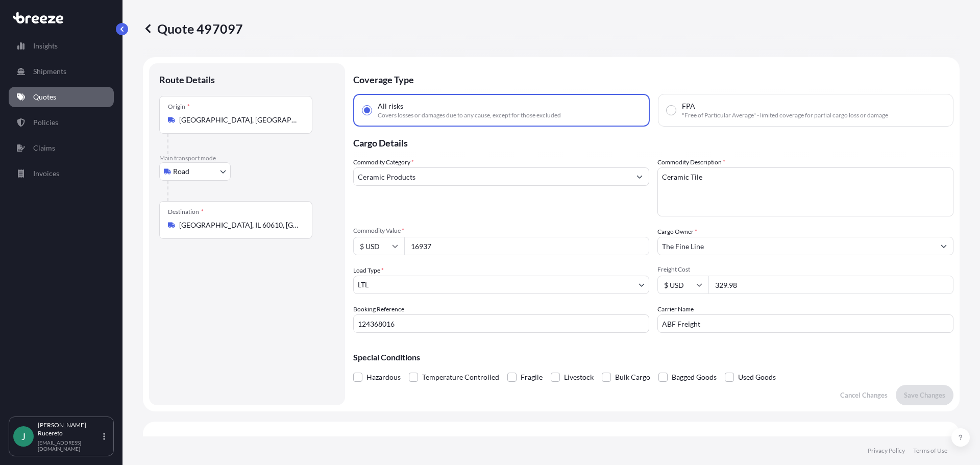  What do you see at coordinates (61, 173) in the screenshot?
I see `a: Invoices` at bounding box center [61, 173].